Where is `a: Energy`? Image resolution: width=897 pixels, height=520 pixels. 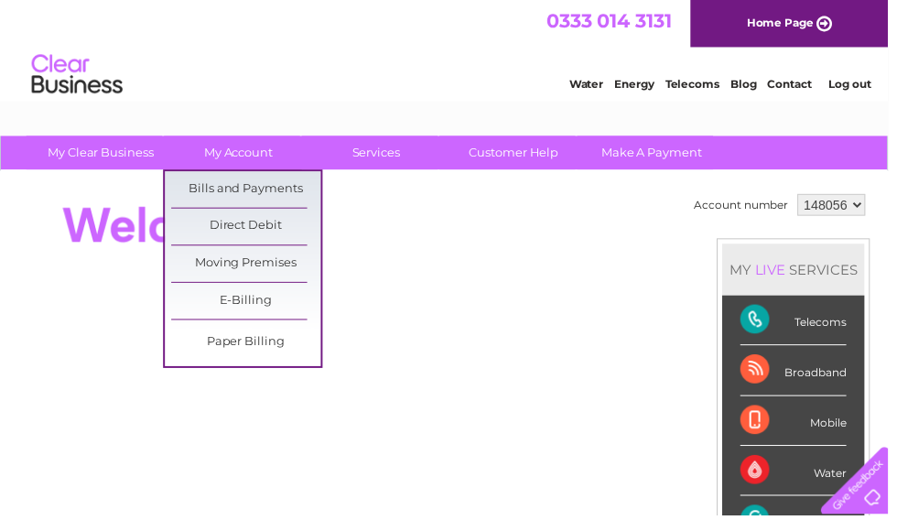 a: Energy is located at coordinates (641, 84).